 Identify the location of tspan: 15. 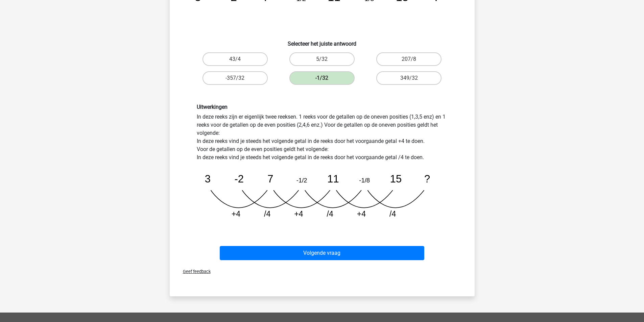
(396, 178).